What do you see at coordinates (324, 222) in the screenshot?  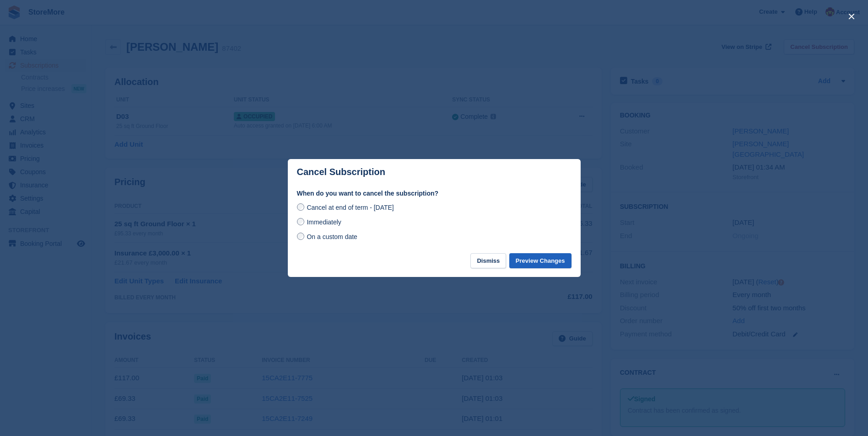 I see `span: Immediately` at bounding box center [324, 222].